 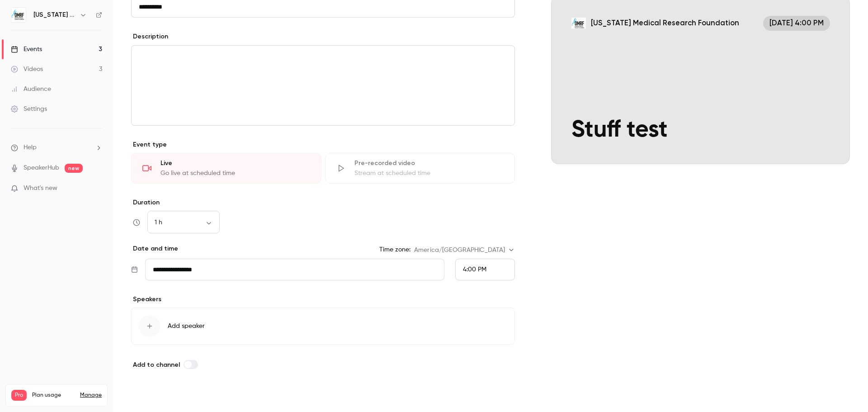 I want to click on section: description, so click(x=323, y=86).